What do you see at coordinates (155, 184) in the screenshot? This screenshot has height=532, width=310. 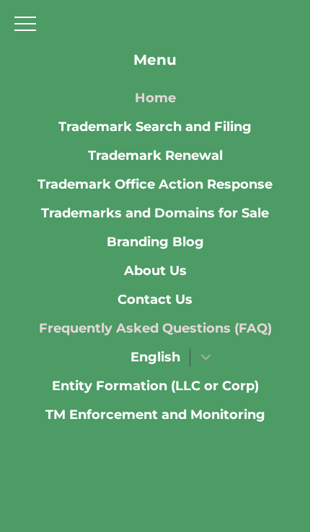 I see `a: Trademark Office Action Response` at bounding box center [155, 184].